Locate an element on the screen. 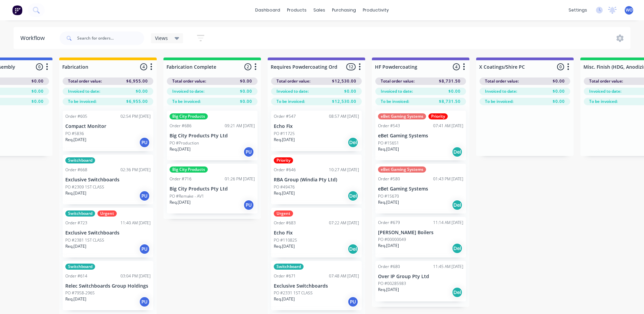 The height and width of the screenshot is (314, 644). p: PO #00000049 is located at coordinates (392, 239).